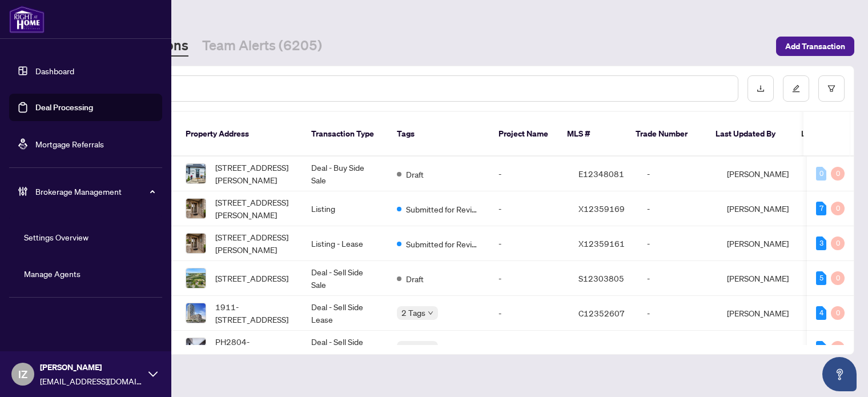 The width and height of the screenshot is (868, 397). Describe the element at coordinates (831, 88) in the screenshot. I see `span: filter` at that location.